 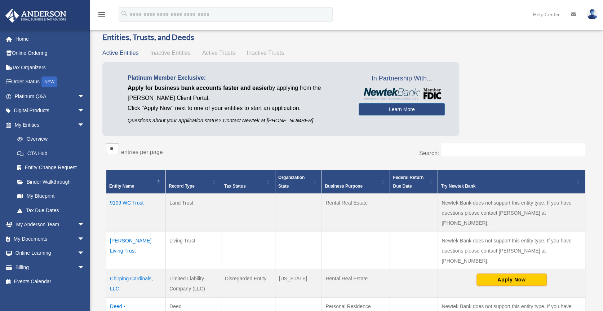 What do you see at coordinates (51, 182) in the screenshot?
I see `a: Binder Walkthrough` at bounding box center [51, 182].